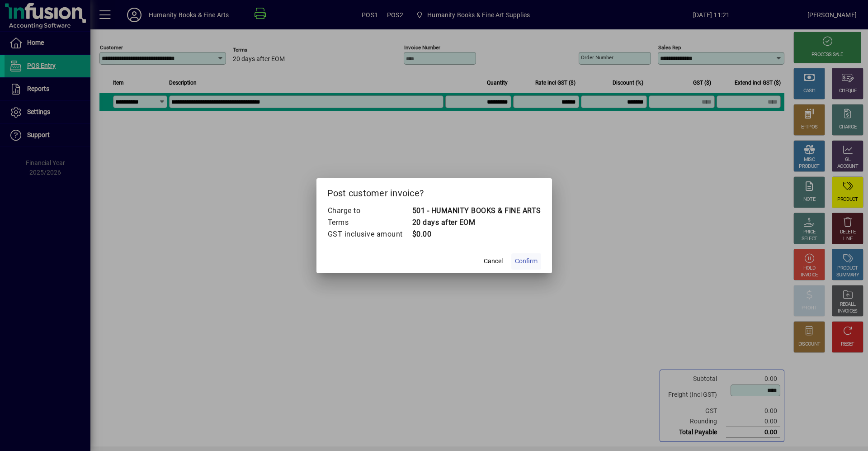 The height and width of the screenshot is (451, 868). What do you see at coordinates (369, 211) in the screenshot?
I see `td: Charge to` at bounding box center [369, 211].